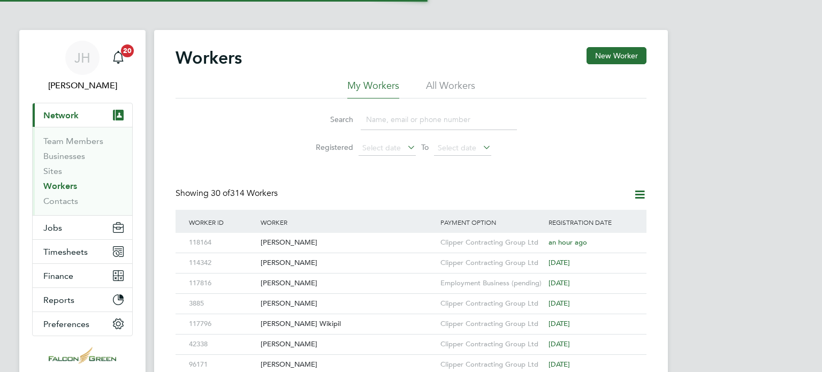 The height and width of the screenshot is (372, 822). Describe the element at coordinates (222, 263) in the screenshot. I see `div: 114342` at that location.